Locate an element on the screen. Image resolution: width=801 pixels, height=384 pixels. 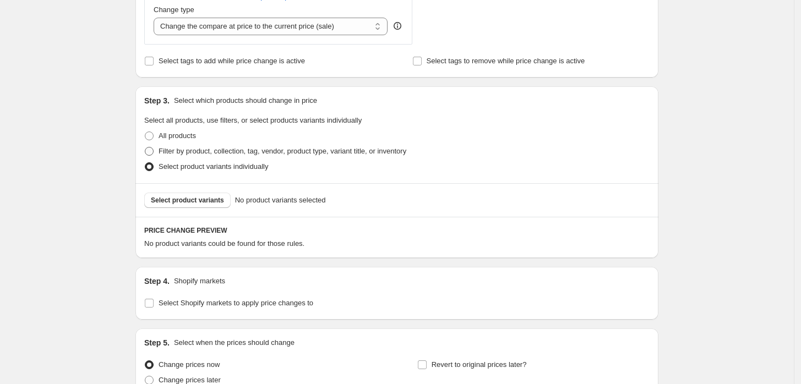
div: help is located at coordinates (397, 26).